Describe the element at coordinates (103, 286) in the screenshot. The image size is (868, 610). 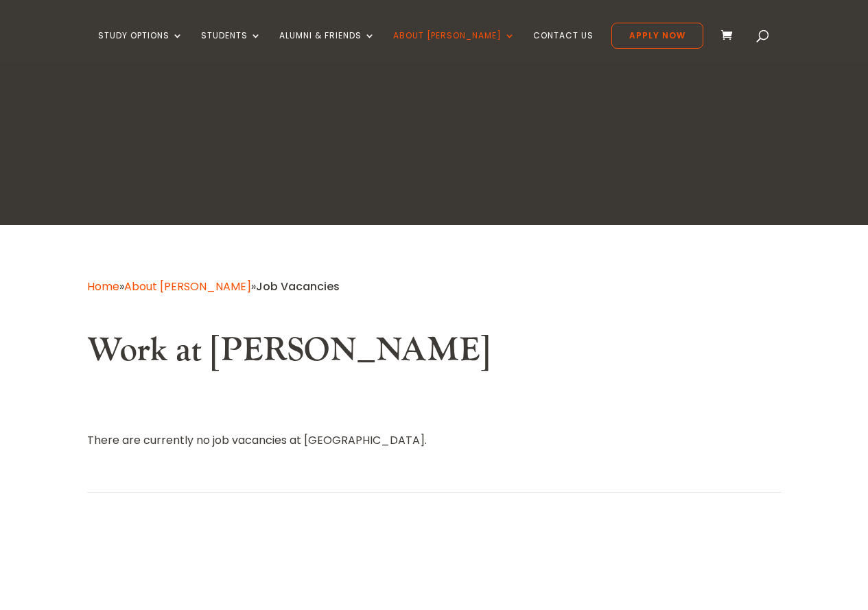
I see `a: Home` at that location.